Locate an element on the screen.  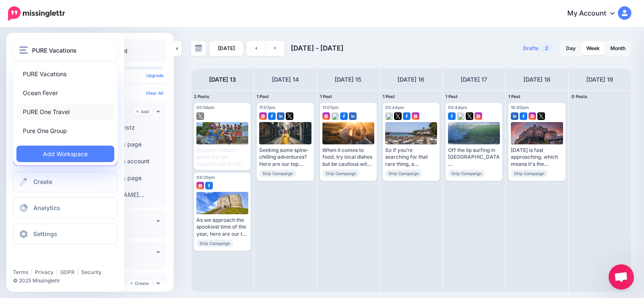
span: Settings is located at coordinates (45, 234).